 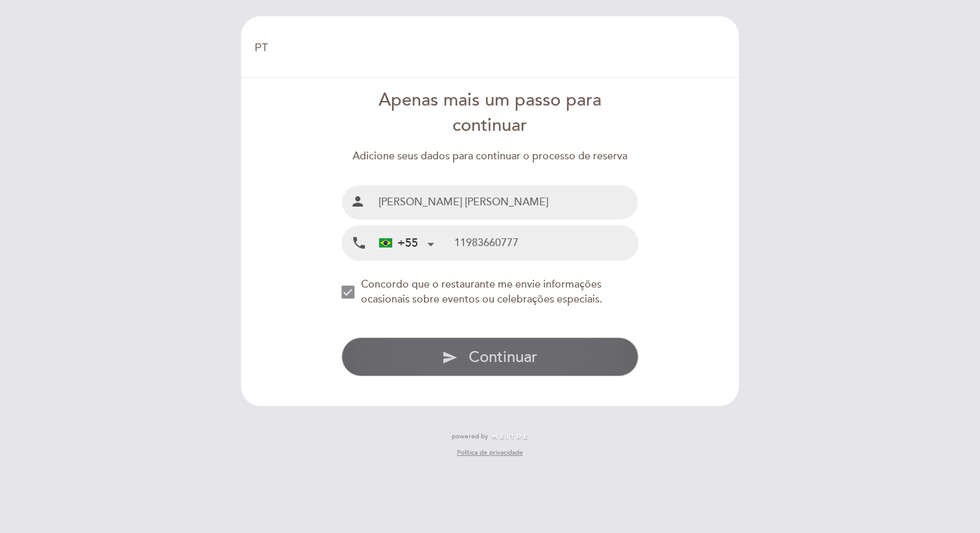 What do you see at coordinates (359, 243) in the screenshot?
I see `i: local_phone` at bounding box center [359, 243].